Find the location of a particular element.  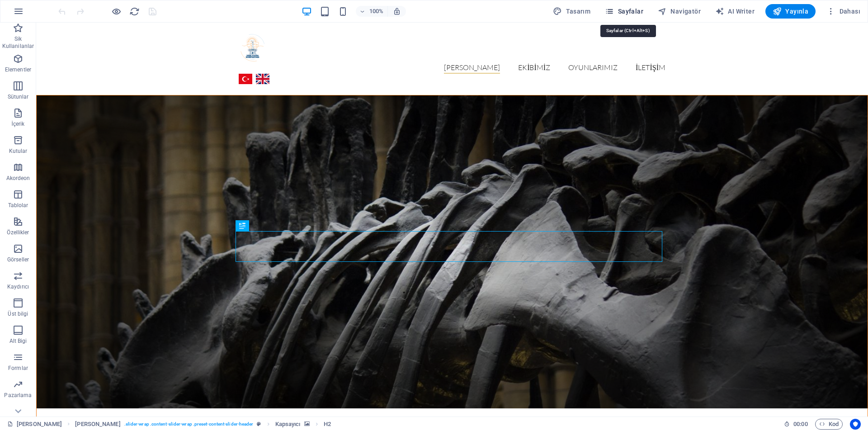

p: Sütunlar is located at coordinates (18, 97).